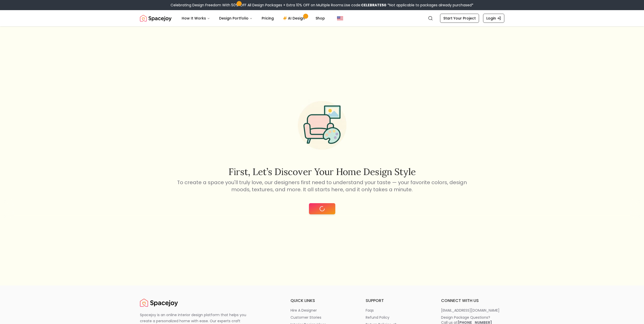 This screenshot has width=644, height=324. What do you see at coordinates (370, 310) in the screenshot?
I see `p: faqs` at bounding box center [370, 310].